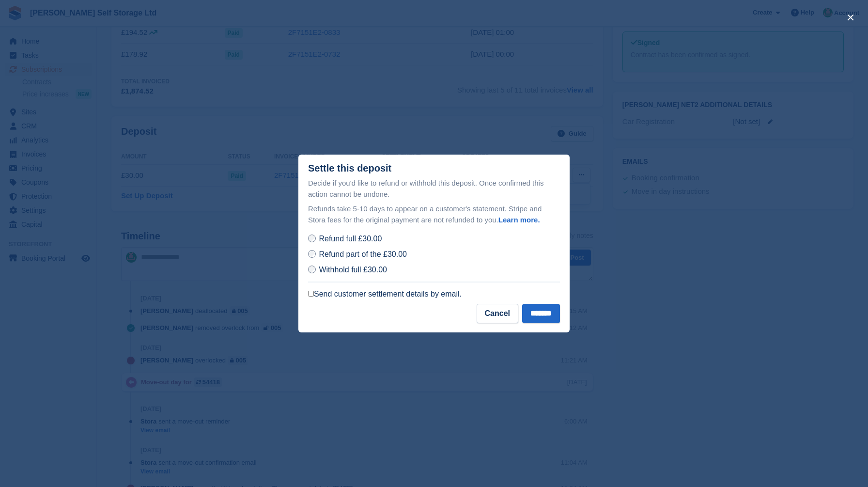 The image size is (868, 487). What do you see at coordinates (312, 254) in the screenshot?
I see `input: Refund part of the £30.00` at bounding box center [312, 254].